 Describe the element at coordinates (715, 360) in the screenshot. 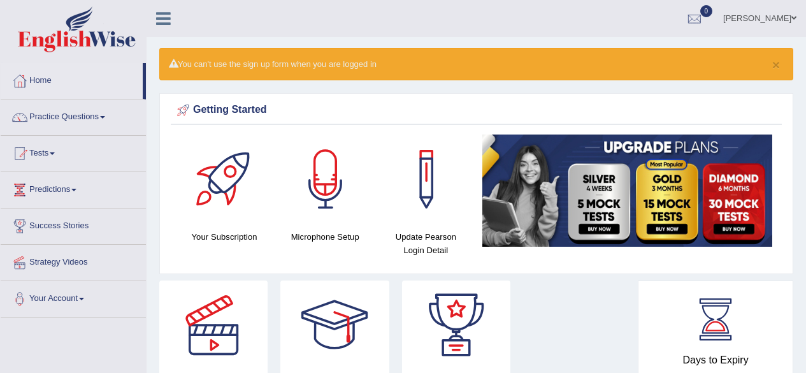

I see `h4: Days to Expiry` at that location.